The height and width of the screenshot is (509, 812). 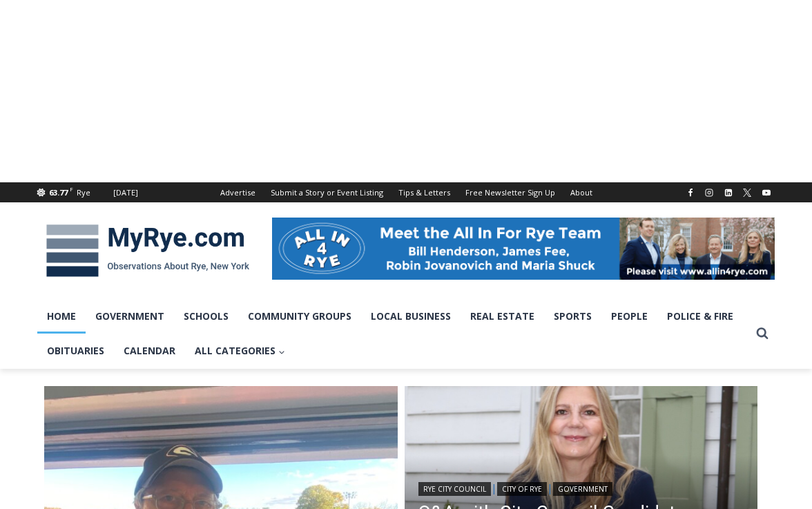 What do you see at coordinates (728, 192) in the screenshot?
I see `a: Linkedin` at bounding box center [728, 192].